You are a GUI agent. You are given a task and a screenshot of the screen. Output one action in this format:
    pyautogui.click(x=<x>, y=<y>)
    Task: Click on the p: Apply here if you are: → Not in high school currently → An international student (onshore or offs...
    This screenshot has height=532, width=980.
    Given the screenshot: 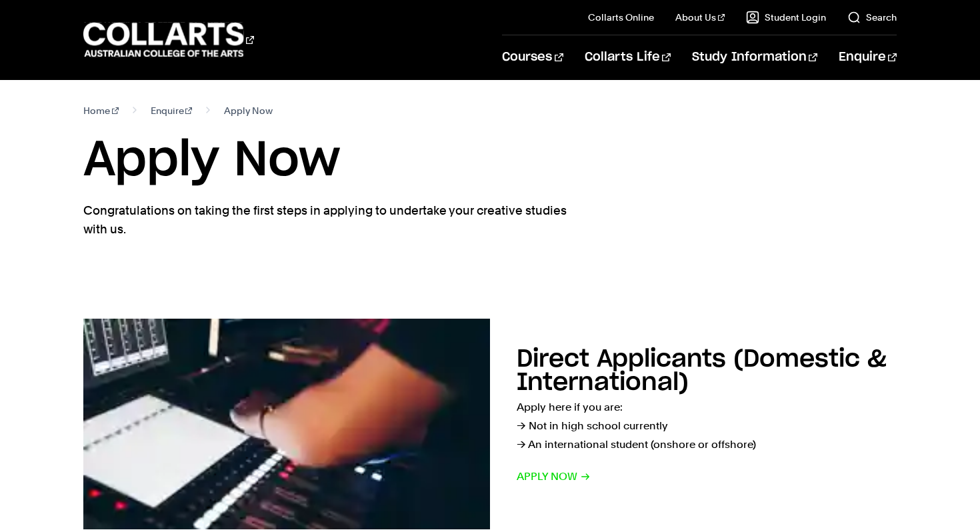 What is the action you would take?
    pyautogui.click(x=706, y=426)
    